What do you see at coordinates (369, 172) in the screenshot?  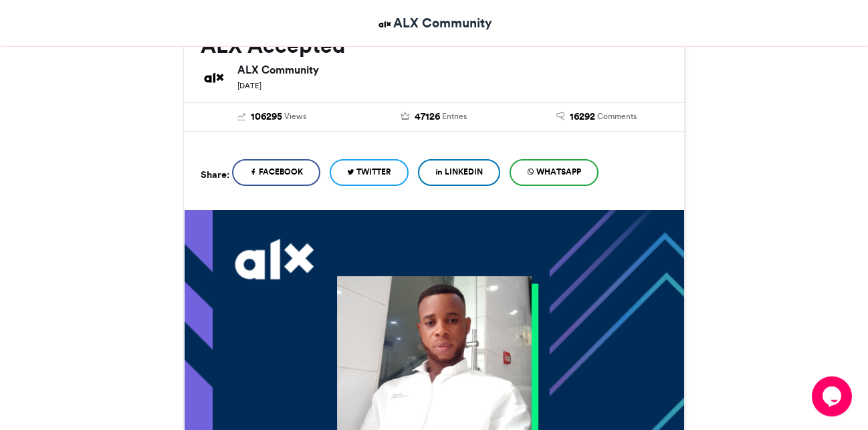 I see `a: Twitter` at bounding box center [369, 172].